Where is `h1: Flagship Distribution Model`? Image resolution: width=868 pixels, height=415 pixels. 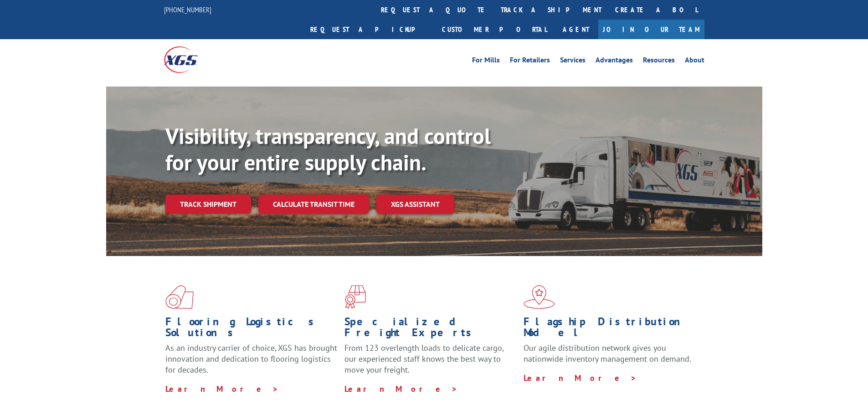 h1: Flagship Distribution Model is located at coordinates (610, 329).